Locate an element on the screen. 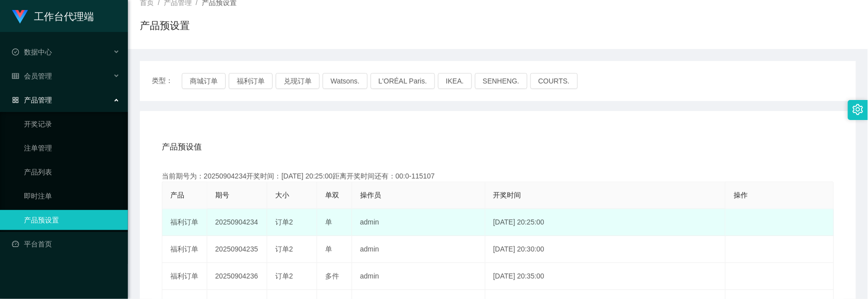 This screenshot has height=299, width=868. span: 数据中心 is located at coordinates (32, 52).